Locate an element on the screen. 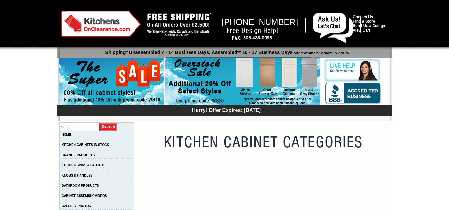 The width and height of the screenshot is (449, 210). span: *Approximation **Assembly Fee Applies is located at coordinates (321, 52).